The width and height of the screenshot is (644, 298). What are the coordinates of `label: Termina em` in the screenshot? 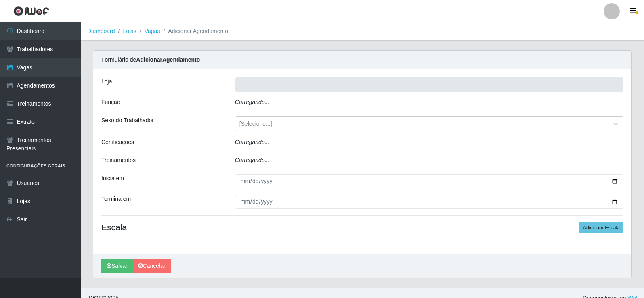 It's located at (116, 199).